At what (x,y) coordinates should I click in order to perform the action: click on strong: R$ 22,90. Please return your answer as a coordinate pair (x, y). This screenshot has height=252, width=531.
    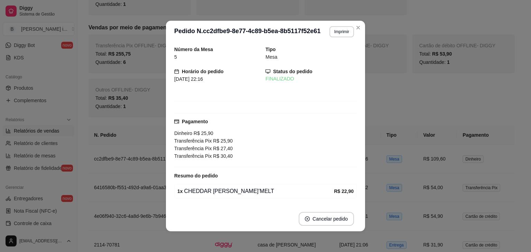
    Looking at the image, I should click on (344, 192).